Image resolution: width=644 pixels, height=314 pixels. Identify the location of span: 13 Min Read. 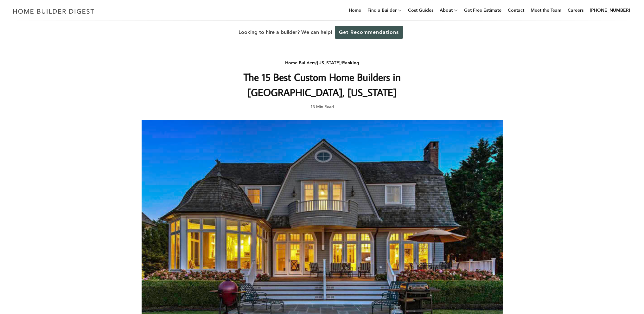
(322, 107).